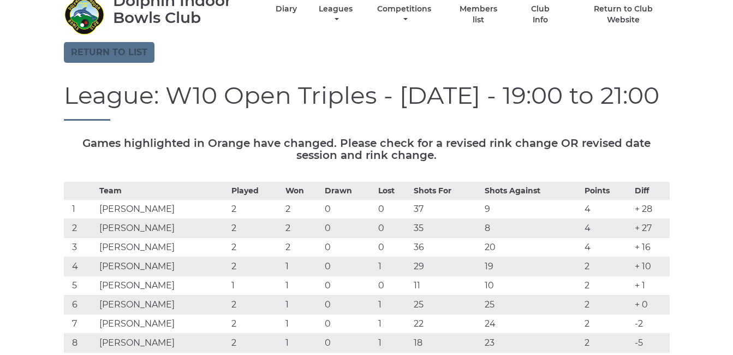 This screenshot has height=355, width=733. Describe the element at coordinates (80, 304) in the screenshot. I see `td: 6` at that location.